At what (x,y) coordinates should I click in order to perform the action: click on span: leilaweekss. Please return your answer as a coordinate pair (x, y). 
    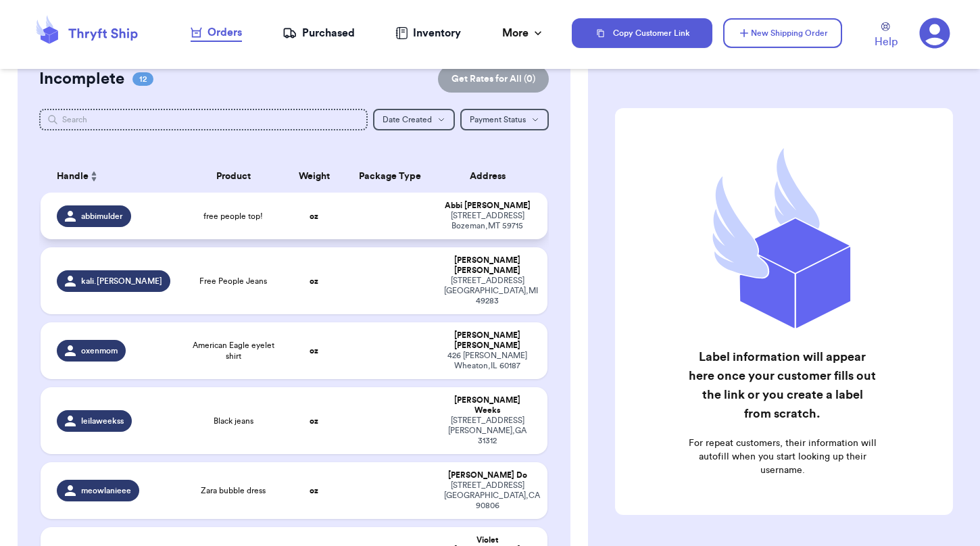
    Looking at the image, I should click on (102, 421).